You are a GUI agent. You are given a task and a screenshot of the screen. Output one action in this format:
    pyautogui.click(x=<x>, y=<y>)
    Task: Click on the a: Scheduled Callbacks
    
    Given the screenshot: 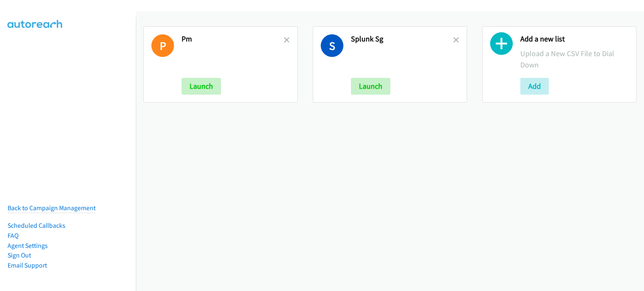 What is the action you would take?
    pyautogui.click(x=36, y=226)
    